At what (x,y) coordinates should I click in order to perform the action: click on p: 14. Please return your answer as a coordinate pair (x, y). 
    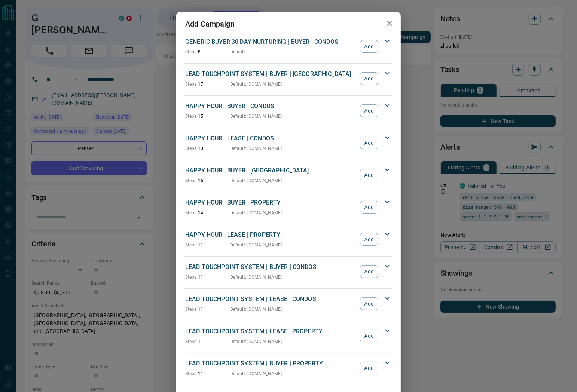
    Looking at the image, I should click on (207, 213).